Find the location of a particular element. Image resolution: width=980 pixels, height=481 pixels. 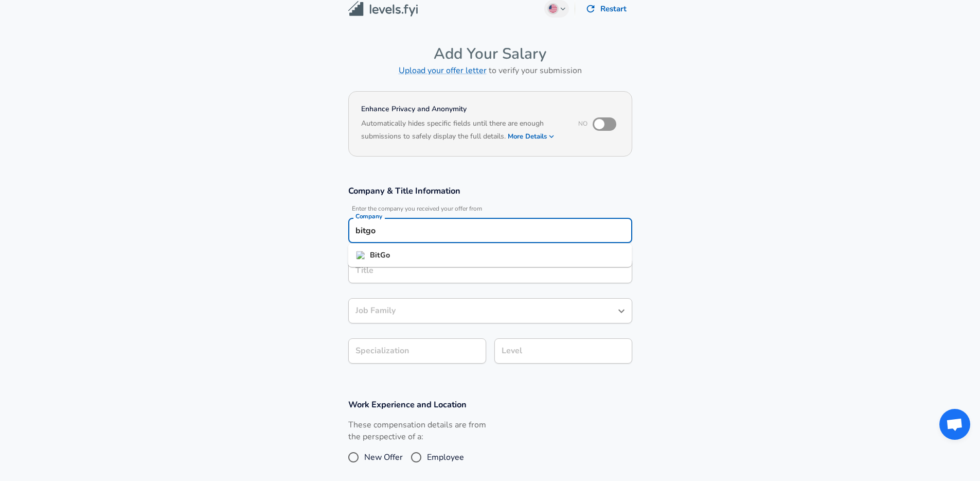

span: Employee is located at coordinates (446, 457).